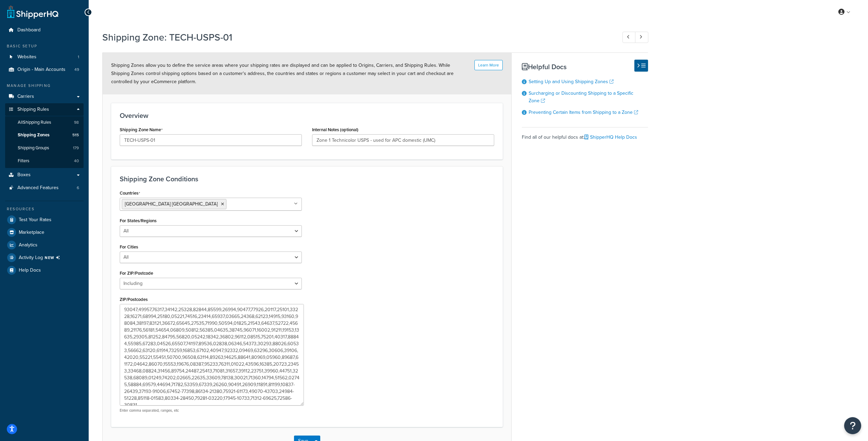 Image resolution: width=868 pixels, height=441 pixels. Describe the element at coordinates (489, 65) in the screenshot. I see `button: Learn More` at that location.